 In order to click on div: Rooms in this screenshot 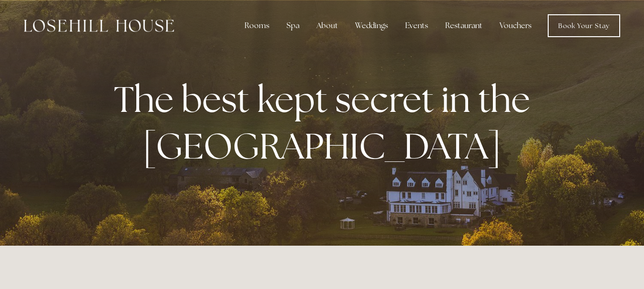, I will do `click(257, 26)`.